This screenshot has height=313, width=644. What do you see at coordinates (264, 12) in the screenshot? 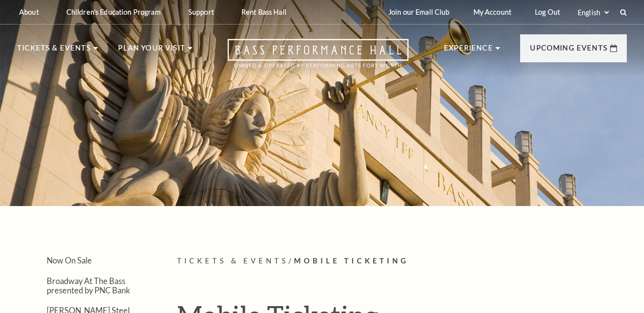
I see `p: Rent Bass Hall` at bounding box center [264, 12].